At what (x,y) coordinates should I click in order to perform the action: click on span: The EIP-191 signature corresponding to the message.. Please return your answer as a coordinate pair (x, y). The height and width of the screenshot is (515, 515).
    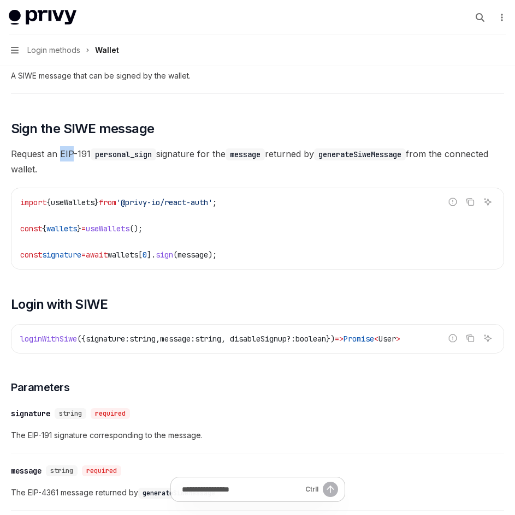
    Looking at the image, I should click on (257, 435).